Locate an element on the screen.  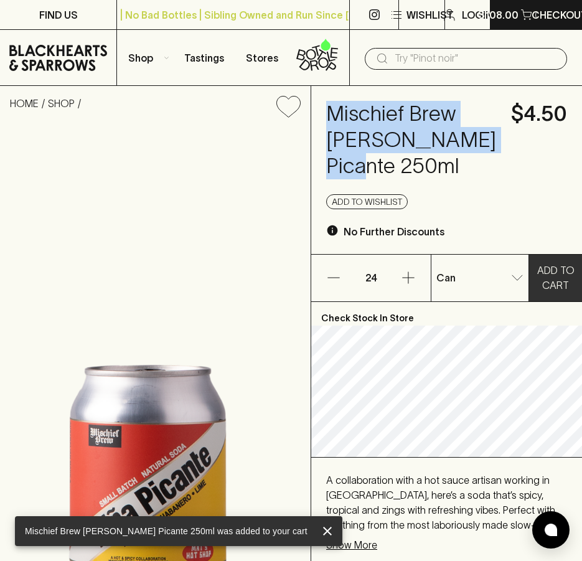
button: ADD TO CART is located at coordinates (556, 278).